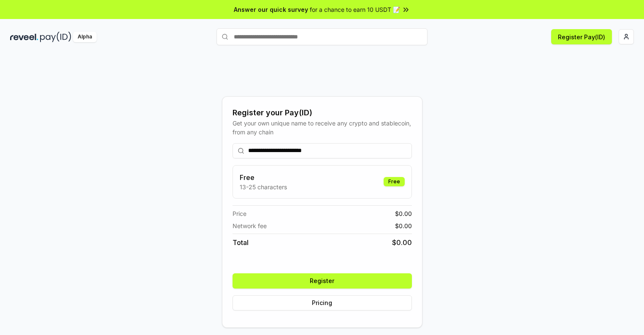  What do you see at coordinates (271, 9) in the screenshot?
I see `span: Answer our quick survey` at bounding box center [271, 9].